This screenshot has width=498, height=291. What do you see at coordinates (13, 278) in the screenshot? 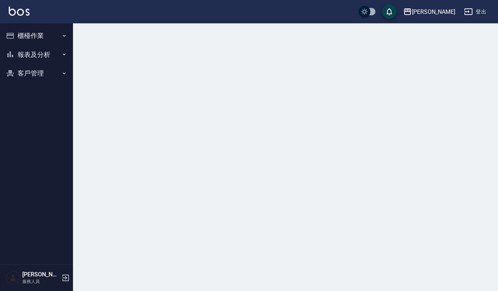
I see `img: Person` at bounding box center [13, 278].